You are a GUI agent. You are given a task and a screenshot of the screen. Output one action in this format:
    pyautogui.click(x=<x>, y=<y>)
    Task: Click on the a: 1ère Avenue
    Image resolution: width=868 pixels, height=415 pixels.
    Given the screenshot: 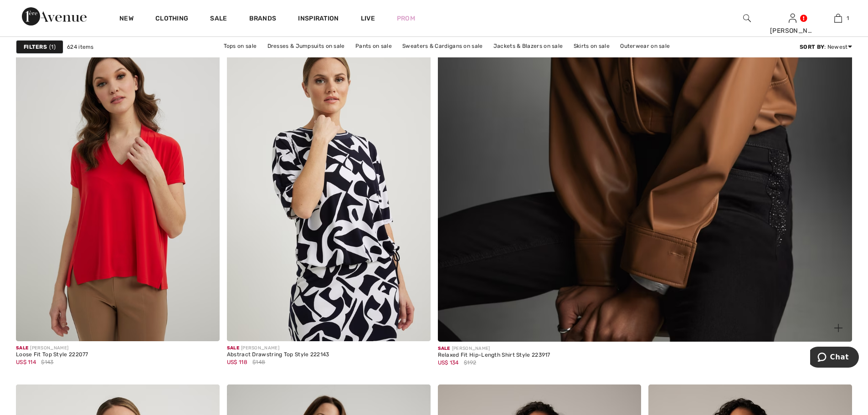 What is the action you would take?
    pyautogui.click(x=54, y=16)
    